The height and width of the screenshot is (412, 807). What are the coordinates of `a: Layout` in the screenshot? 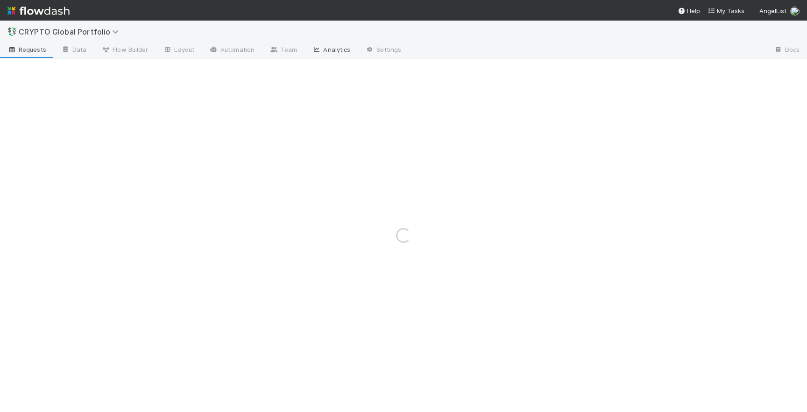 It's located at (178, 50).